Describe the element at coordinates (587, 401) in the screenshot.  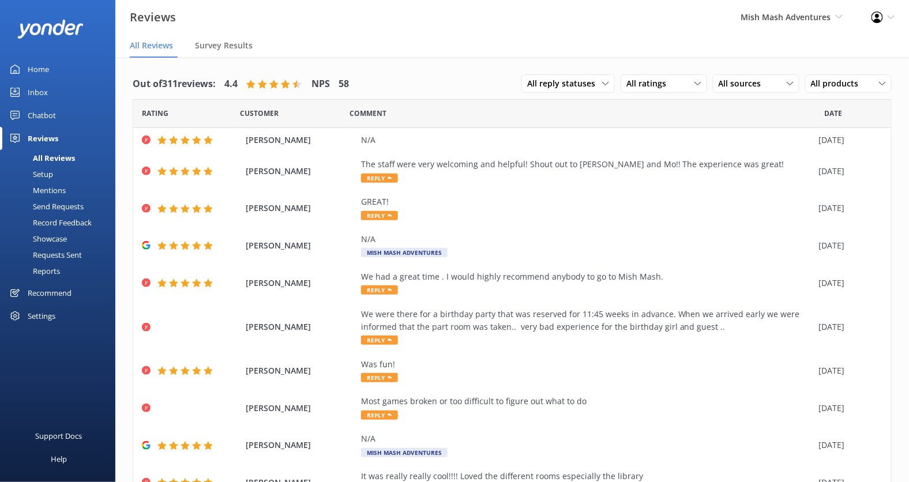
I see `div: Most games broken or too difficult to figure out what to do` at that location.